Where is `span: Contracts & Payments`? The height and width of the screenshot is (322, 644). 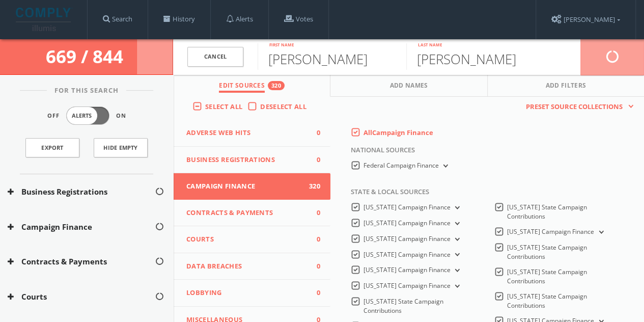 span: Contracts & Payments is located at coordinates (245, 213).